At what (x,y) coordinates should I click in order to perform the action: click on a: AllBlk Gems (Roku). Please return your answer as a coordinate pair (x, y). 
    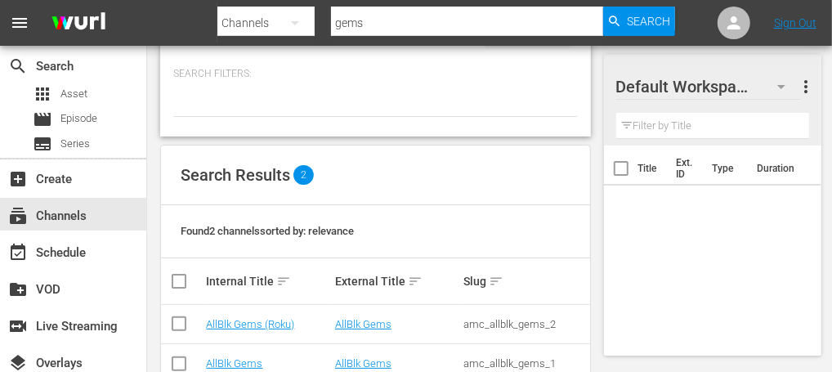
    Looking at the image, I should click on (250, 324).